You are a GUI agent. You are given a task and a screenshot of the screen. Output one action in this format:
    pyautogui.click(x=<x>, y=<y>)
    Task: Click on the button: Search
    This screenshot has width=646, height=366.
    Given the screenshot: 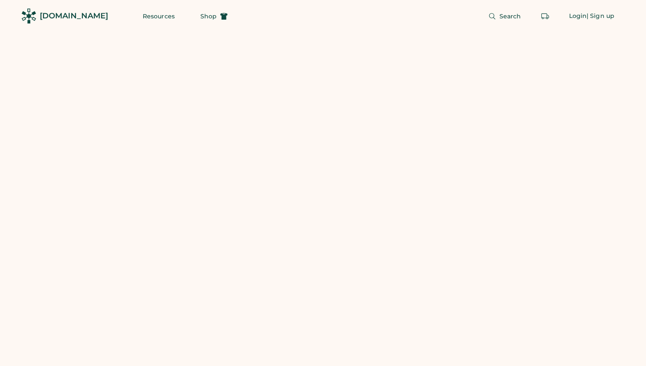 What is the action you would take?
    pyautogui.click(x=504, y=16)
    